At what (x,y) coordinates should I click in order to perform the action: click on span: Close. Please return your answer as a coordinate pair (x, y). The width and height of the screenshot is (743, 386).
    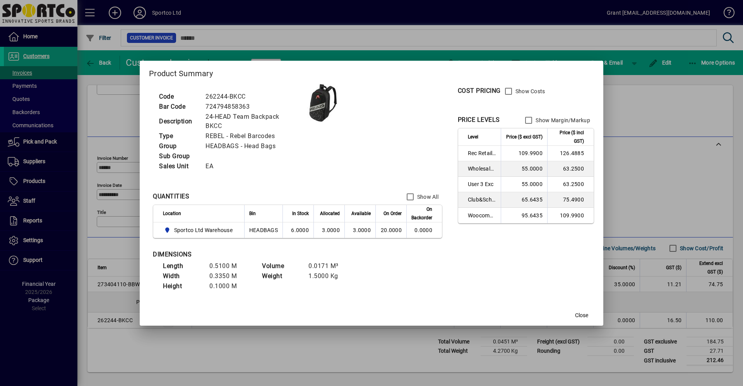
    Looking at the image, I should click on (581, 315).